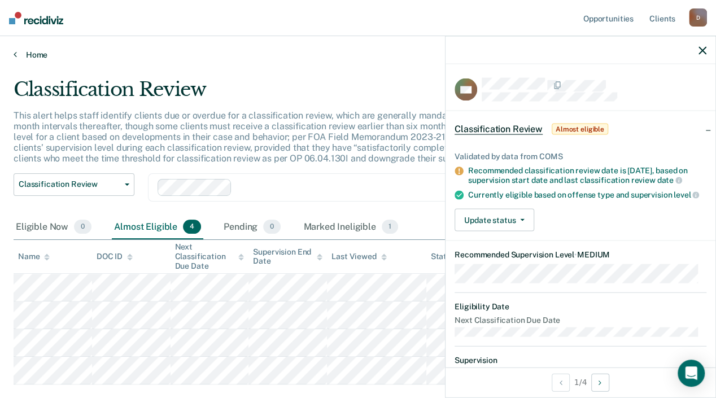 The image size is (716, 398). What do you see at coordinates (334, 137) in the screenshot?
I see `p: This alert helps staff identify clients due or overdue for a classification review, which are gen...` at bounding box center [334, 137].